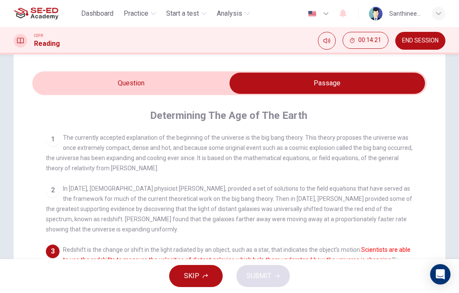 This screenshot has height=293, width=459. Describe the element at coordinates (229, 153) in the screenshot. I see `span: The currently accepted explanation of the beginning of the universe is the big bang theory. This ...` at that location.